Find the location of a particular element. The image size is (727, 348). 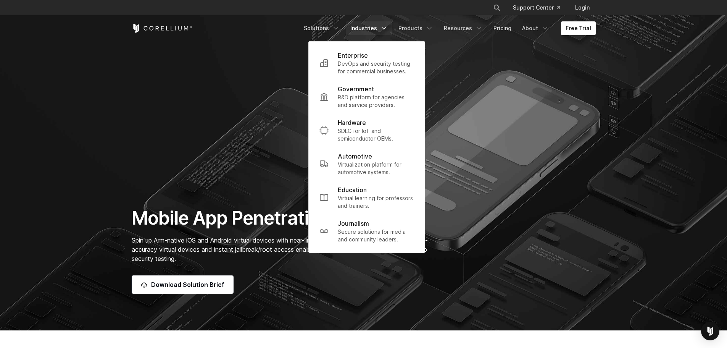

a: Enterprise DevOps and security testing for commercial businesses. is located at coordinates (367, 63).